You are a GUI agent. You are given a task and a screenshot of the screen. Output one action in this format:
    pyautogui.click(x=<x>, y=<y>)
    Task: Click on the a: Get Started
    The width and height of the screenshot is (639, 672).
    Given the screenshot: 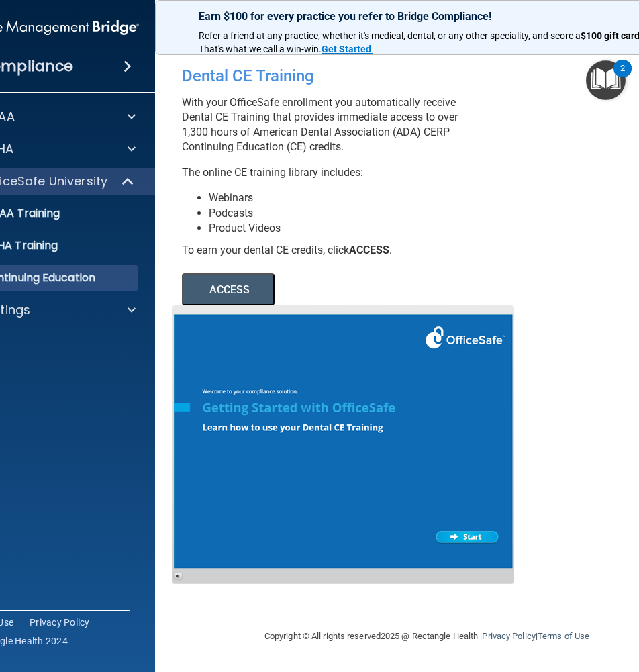 What is the action you would take?
    pyautogui.click(x=347, y=49)
    